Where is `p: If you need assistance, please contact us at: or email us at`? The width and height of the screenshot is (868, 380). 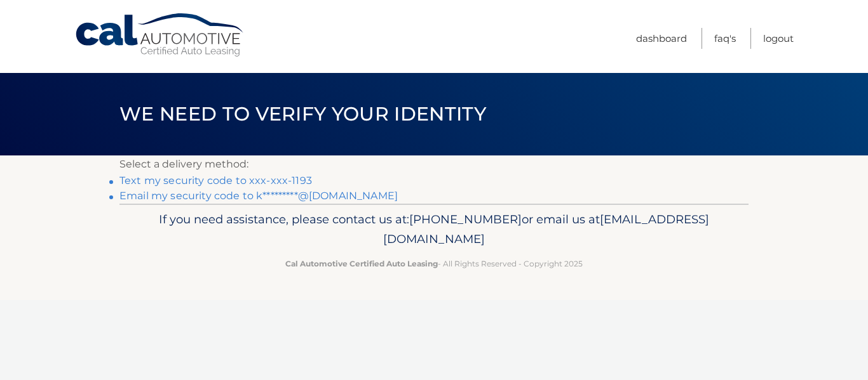 p: If you need assistance, please contact us at: or email us at is located at coordinates (434, 230).